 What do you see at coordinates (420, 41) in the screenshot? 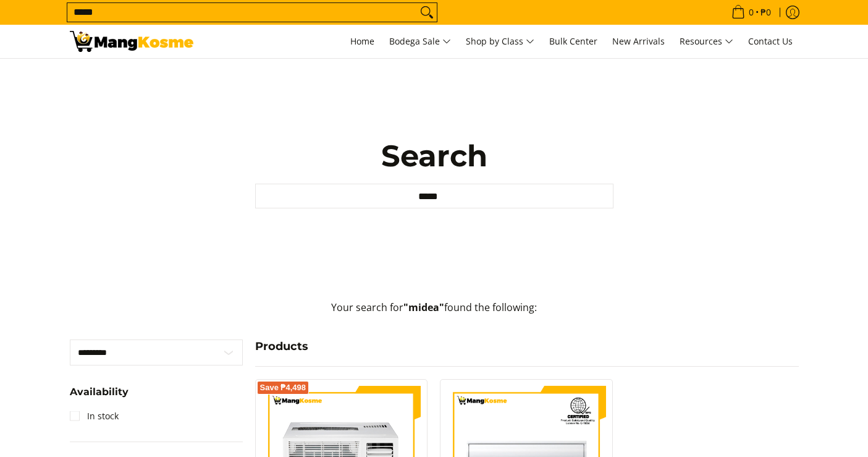
I see `a: Bodega Sale` at bounding box center [420, 41].